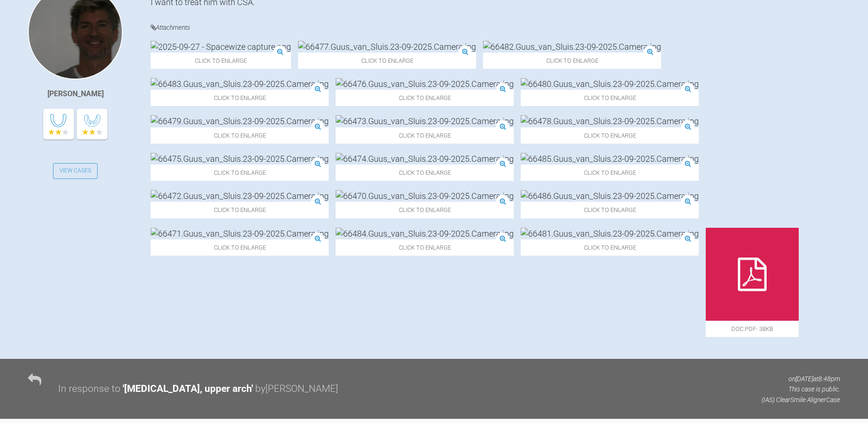 Image resolution: width=868 pixels, height=423 pixels. I want to click on img: 66479.Guus_van_Sluis.23-09-2025.Camera.jpg, so click(240, 121).